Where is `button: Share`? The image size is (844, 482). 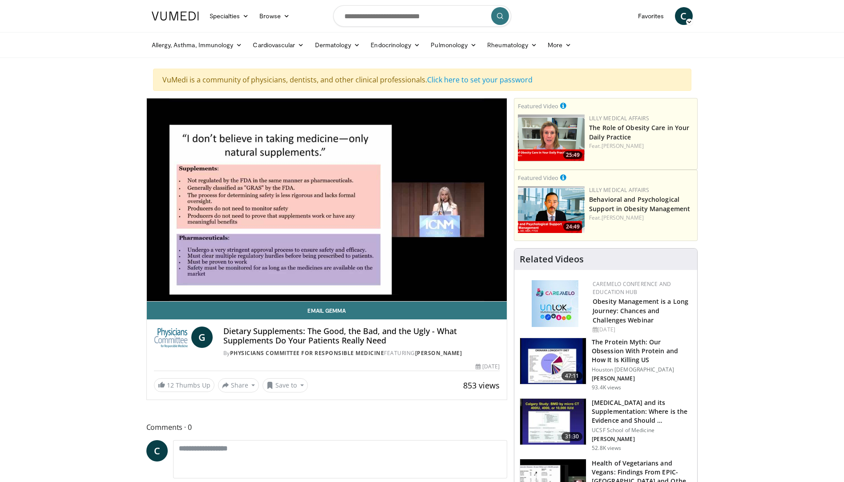 button: Share is located at coordinates (239, 385).